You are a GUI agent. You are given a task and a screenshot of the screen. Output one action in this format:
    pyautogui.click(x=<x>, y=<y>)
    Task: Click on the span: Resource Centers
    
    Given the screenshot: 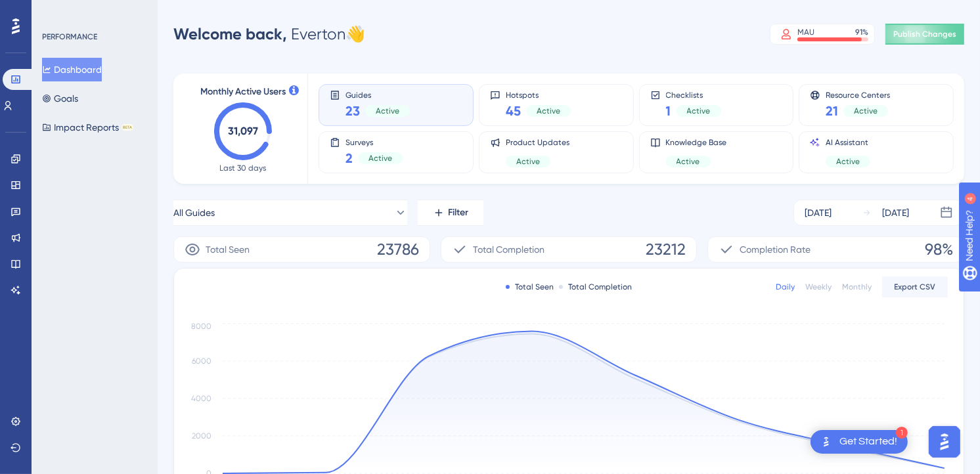 What is the action you would take?
    pyautogui.click(x=858, y=95)
    